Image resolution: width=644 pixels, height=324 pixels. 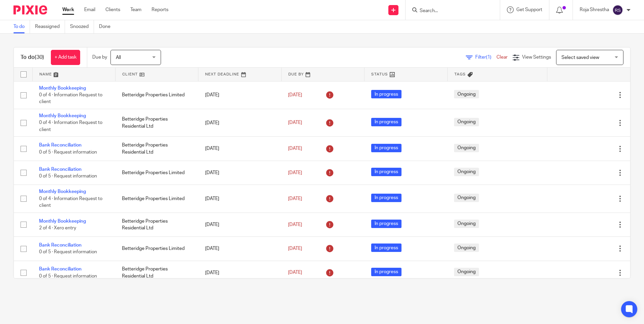 What do you see at coordinates (57, 228) in the screenshot?
I see `span: 2 of 4 · Xero entry` at bounding box center [57, 228].